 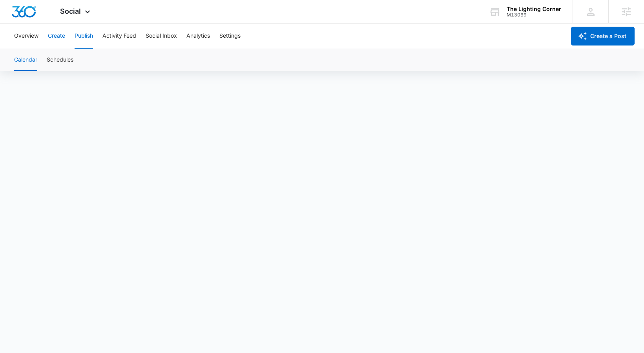 I want to click on span: Social, so click(x=70, y=11).